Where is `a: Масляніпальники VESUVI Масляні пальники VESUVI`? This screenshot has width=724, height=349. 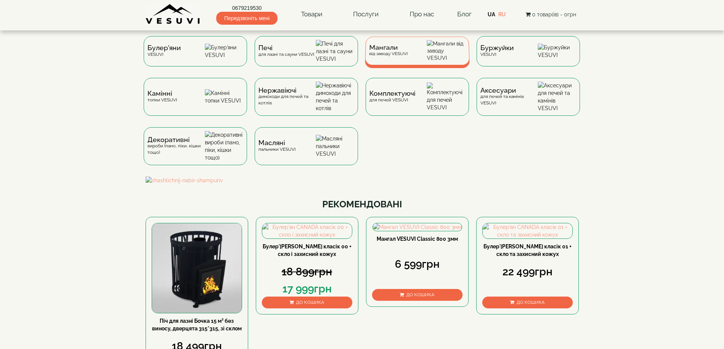
a: Масляніпальники VESUVI Масляні пальники VESUVI is located at coordinates (307, 152).